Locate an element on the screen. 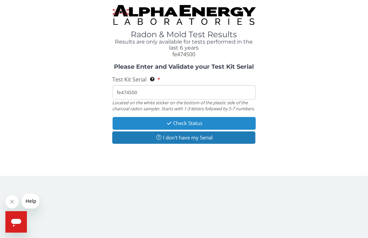  span: fe474500 is located at coordinates (184, 54).